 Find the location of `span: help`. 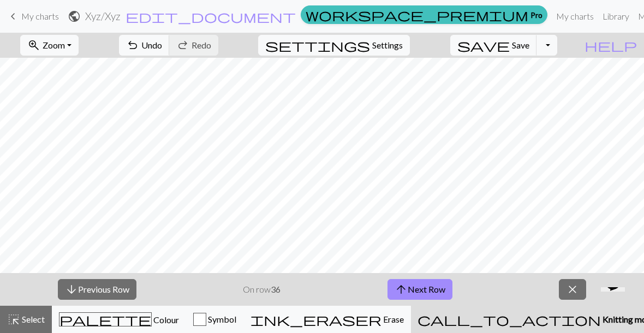

span: help is located at coordinates (610, 45).